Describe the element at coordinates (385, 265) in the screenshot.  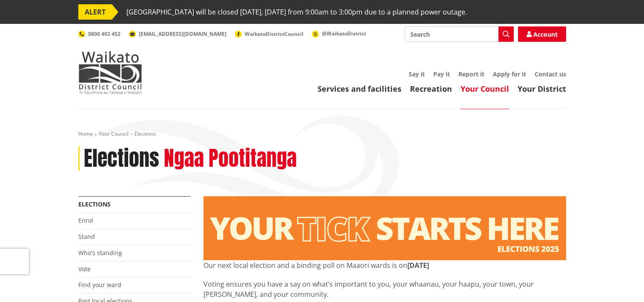
I see `p: Our next local election and a binding poll on Maaori wards is on` at that location.